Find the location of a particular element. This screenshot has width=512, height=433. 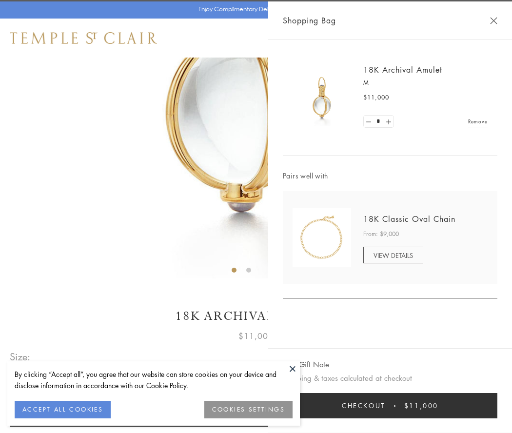

a: VIEW DETAILS is located at coordinates (393, 255).